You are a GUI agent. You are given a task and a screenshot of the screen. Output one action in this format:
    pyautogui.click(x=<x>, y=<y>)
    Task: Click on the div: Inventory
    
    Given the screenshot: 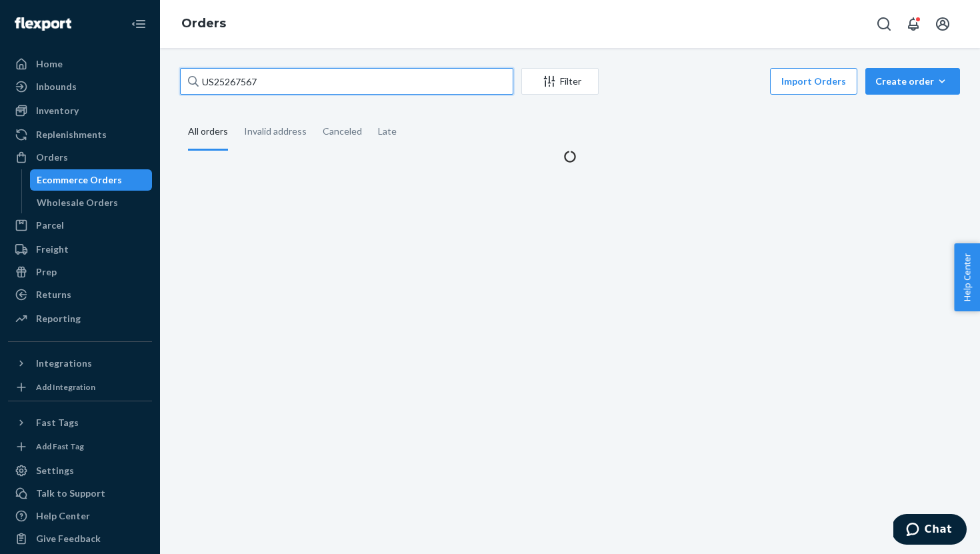 What is the action you would take?
    pyautogui.click(x=57, y=111)
    